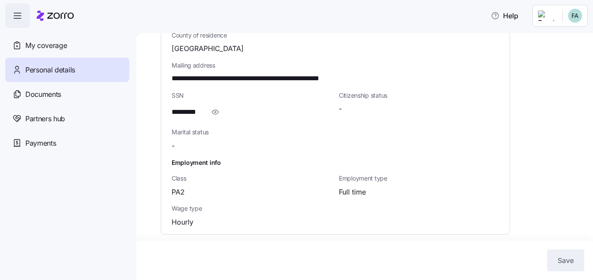 The width and height of the screenshot is (593, 280). I want to click on span: County of residence, so click(335, 35).